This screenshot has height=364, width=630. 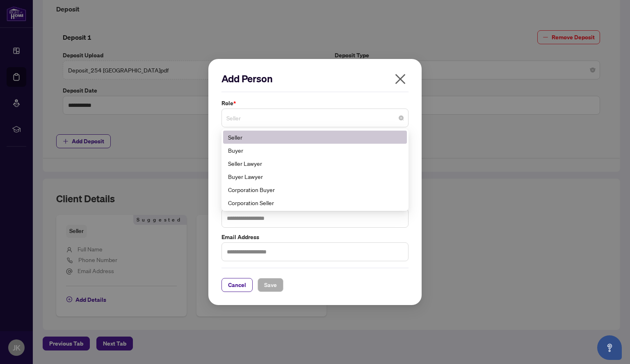 I want to click on span: Cancel, so click(x=237, y=285).